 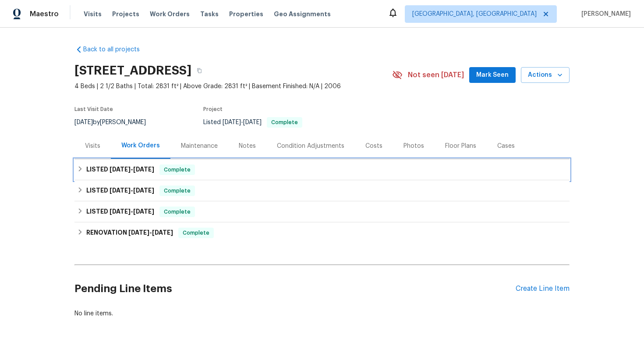 What do you see at coordinates (302, 14) in the screenshot?
I see `span: Geo Assignments` at bounding box center [302, 14].